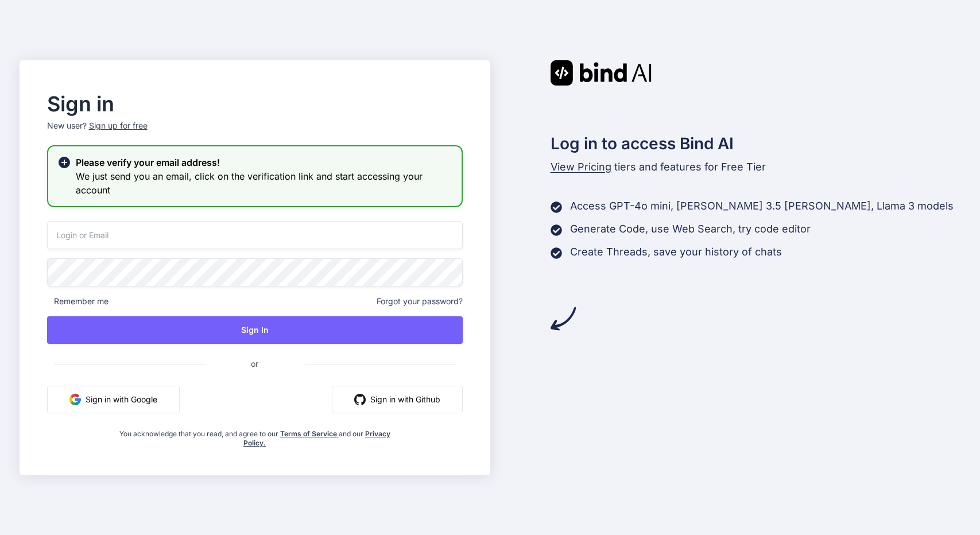  What do you see at coordinates (690, 229) in the screenshot?
I see `p: Generate Code, use Web Search, try code editor` at bounding box center [690, 229].